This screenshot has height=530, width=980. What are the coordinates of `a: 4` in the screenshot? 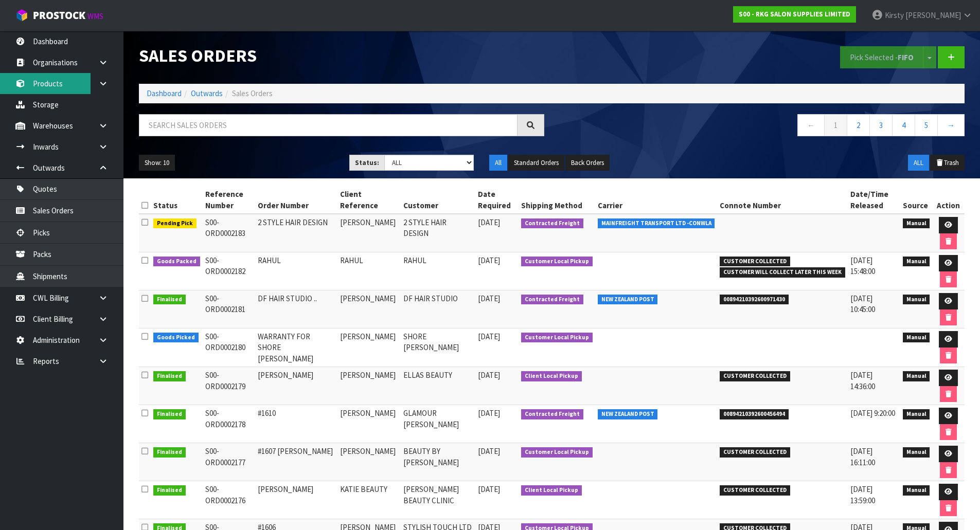 It's located at (903, 125).